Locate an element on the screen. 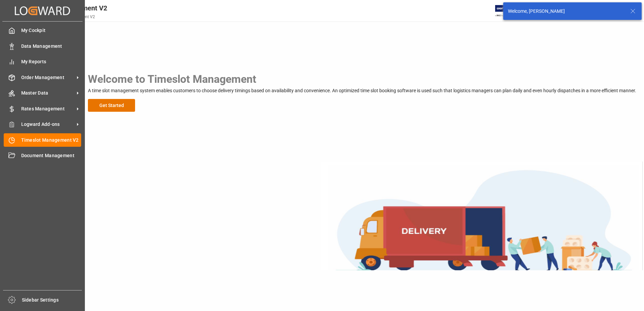  img: Exertis%20JAM%20-%20Email%20Logo.jpg_1722504956.jpg is located at coordinates (506, 10).